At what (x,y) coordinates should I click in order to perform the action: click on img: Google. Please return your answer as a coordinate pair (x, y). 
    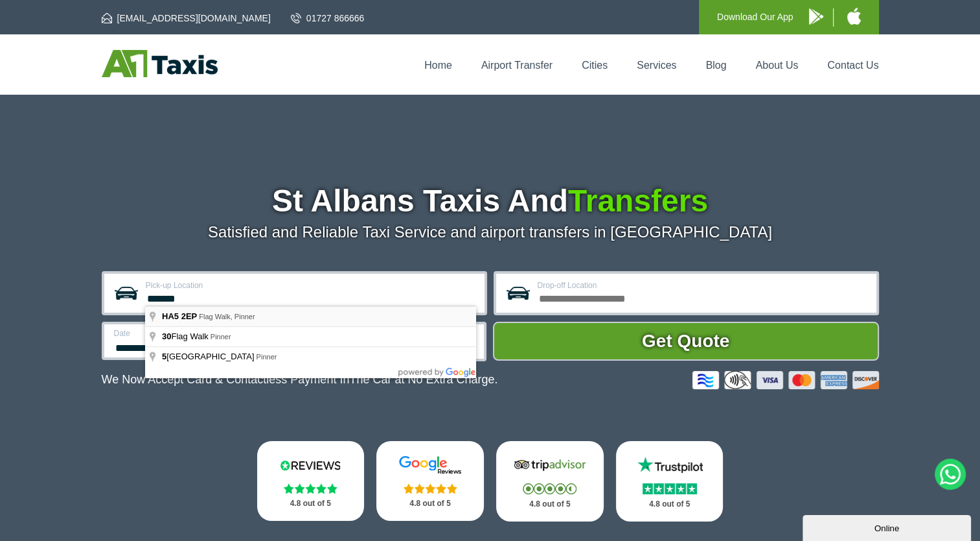
    Looking at the image, I should click on (430, 464).